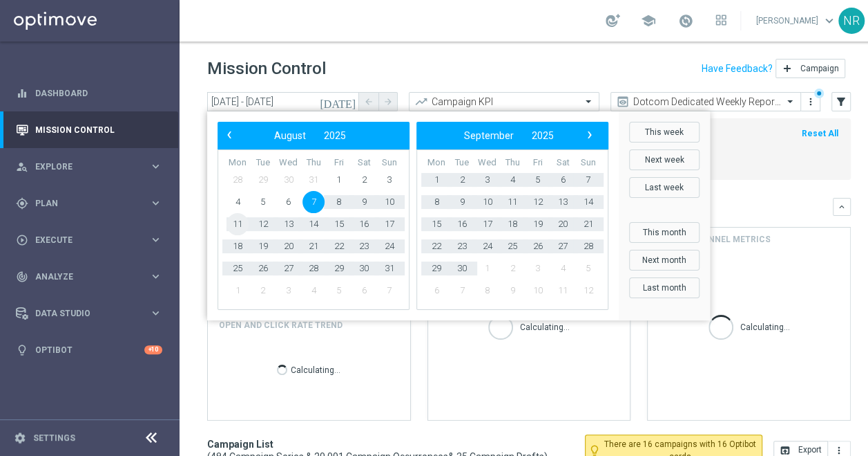  Describe the element at coordinates (22, 93) in the screenshot. I see `i: equalizer` at that location.